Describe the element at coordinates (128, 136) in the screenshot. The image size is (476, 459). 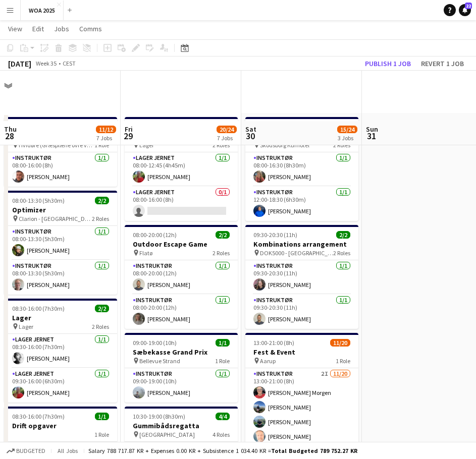
I see `span: 29` at that location.